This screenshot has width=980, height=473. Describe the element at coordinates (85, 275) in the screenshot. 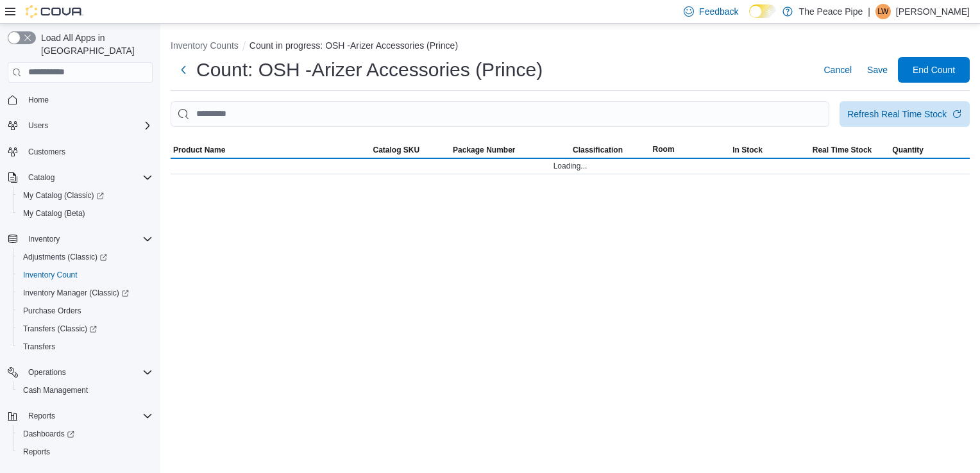

I see `button: Inventory Count` at that location.